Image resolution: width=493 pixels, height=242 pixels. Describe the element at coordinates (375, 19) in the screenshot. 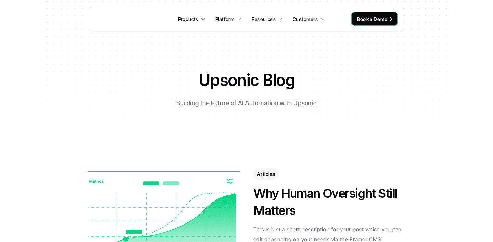

I see `a: Book a Demo` at that location.